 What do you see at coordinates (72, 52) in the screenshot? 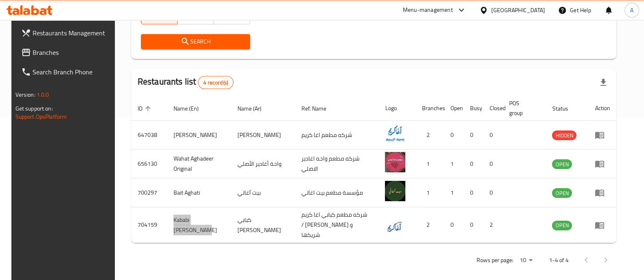
I see `span: Branches` at bounding box center [72, 52].